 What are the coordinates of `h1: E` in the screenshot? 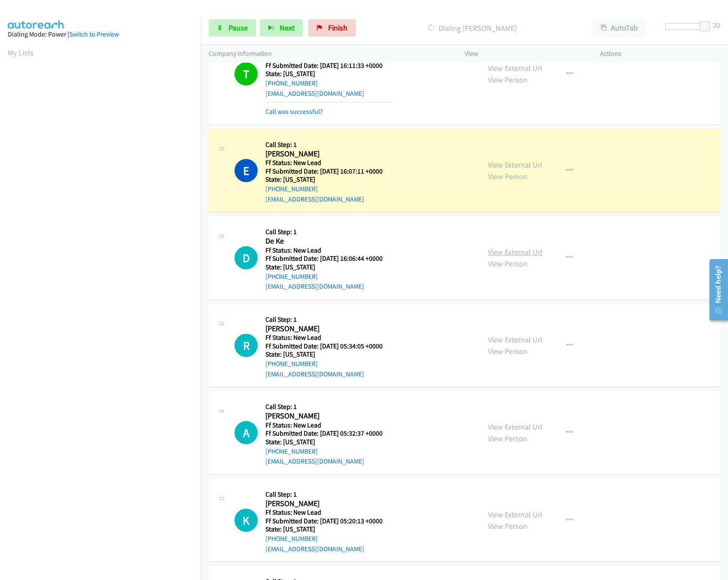 It's located at (246, 171).